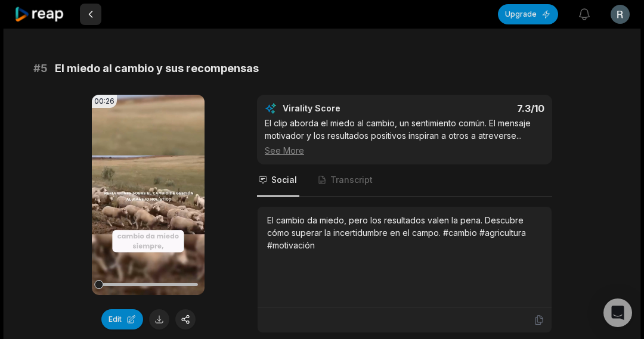 The height and width of the screenshot is (339, 644). What do you see at coordinates (284, 180) in the screenshot?
I see `span: Social` at bounding box center [284, 180].